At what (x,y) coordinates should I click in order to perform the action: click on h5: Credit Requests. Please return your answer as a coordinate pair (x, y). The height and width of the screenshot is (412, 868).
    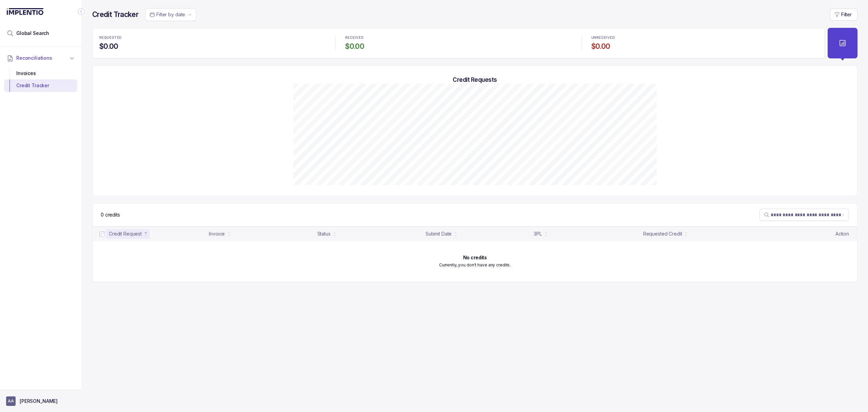
    Looking at the image, I should click on (475, 79).